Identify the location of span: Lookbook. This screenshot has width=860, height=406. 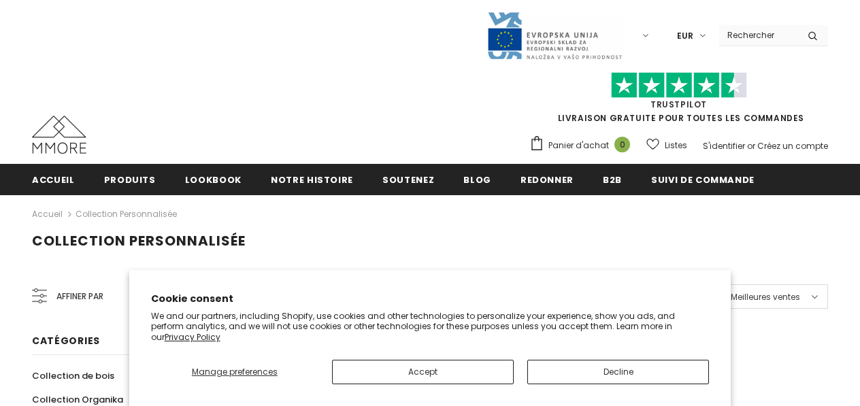
(213, 180).